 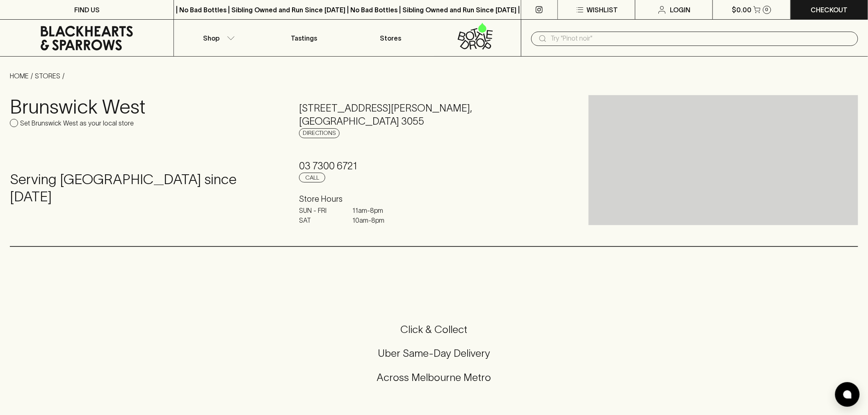 I want to click on p: Login, so click(x=681, y=9).